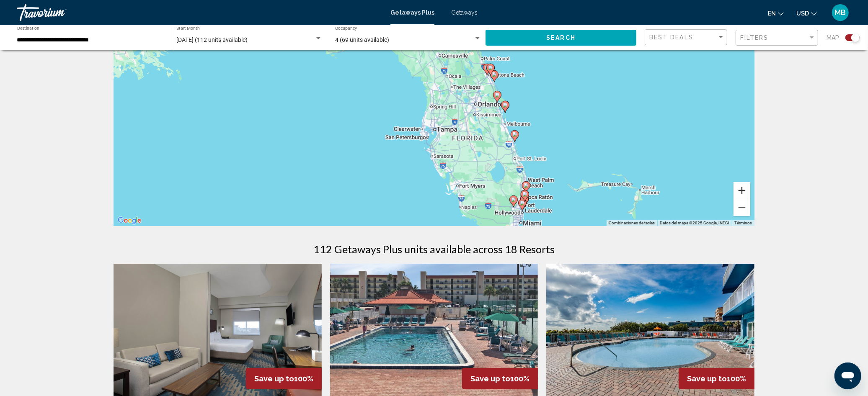 The width and height of the screenshot is (868, 396). What do you see at coordinates (840, 12) in the screenshot?
I see `button: User Menu` at bounding box center [840, 12].